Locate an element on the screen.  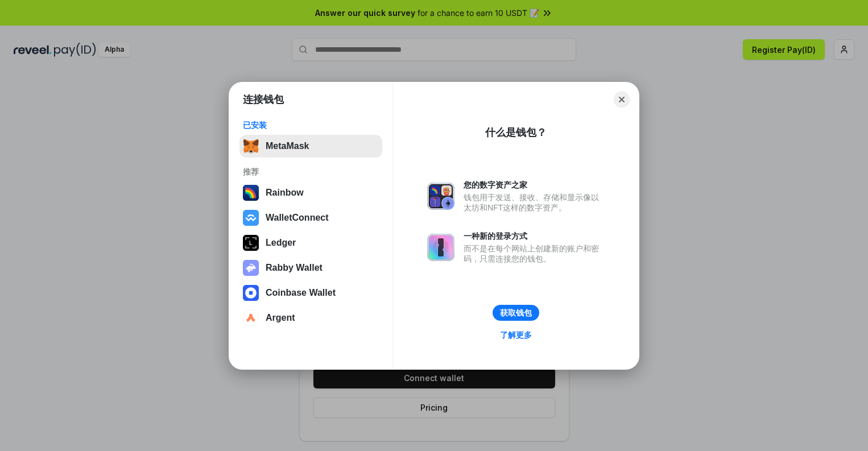
a: 了解更多 is located at coordinates (516, 335).